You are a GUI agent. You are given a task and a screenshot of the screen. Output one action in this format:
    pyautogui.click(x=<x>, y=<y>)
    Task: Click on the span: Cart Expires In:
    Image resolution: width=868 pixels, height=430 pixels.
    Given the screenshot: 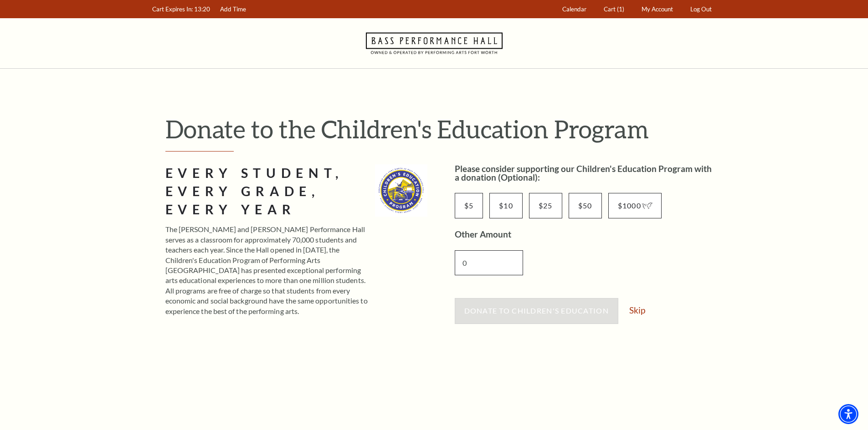 What is the action you would take?
    pyautogui.click(x=172, y=9)
    